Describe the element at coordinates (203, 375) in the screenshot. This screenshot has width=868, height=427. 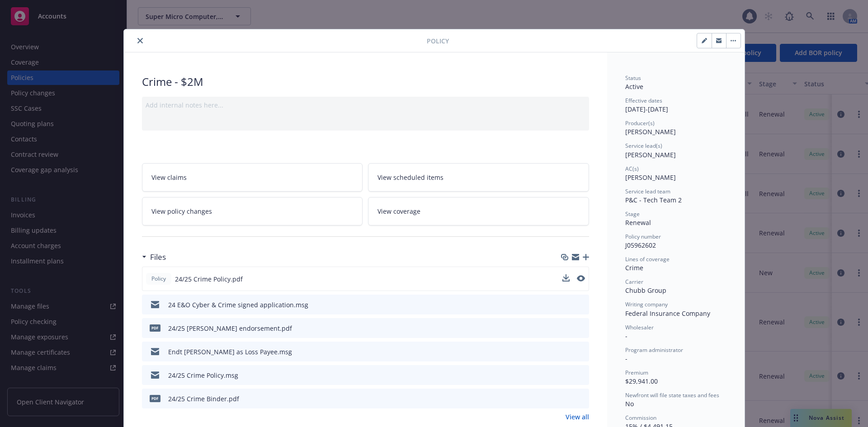
I see `div: 24/25 Crime Policy.msg` at that location.